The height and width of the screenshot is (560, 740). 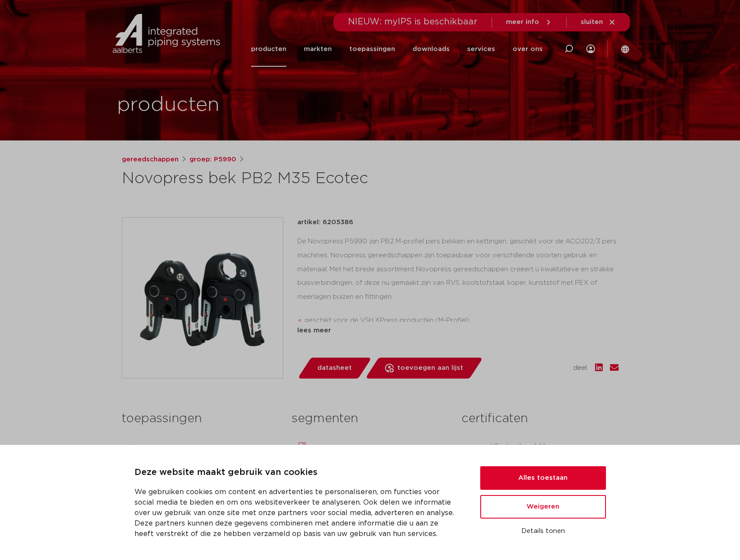 What do you see at coordinates (462, 321) in the screenshot?
I see `li: geschikt voor de VSH XPress productlijn (M-Profiel)` at bounding box center [462, 321].